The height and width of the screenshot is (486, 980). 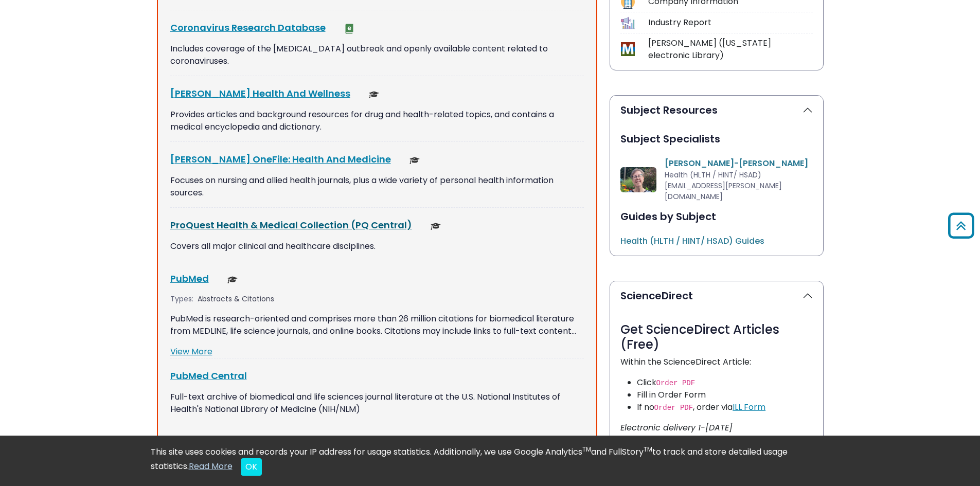 What do you see at coordinates (731, 23) in the screenshot?
I see `div: Industry Report` at bounding box center [731, 23].